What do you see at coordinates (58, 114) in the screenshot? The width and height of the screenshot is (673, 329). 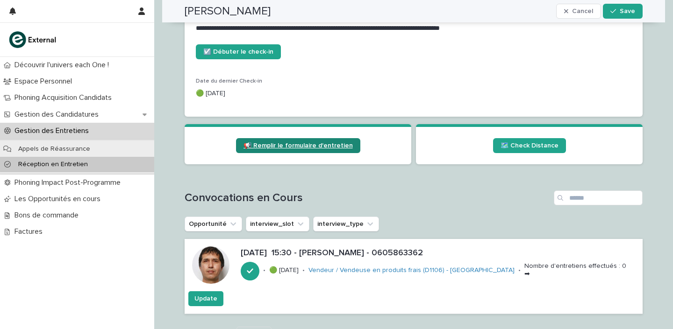 I see `p: Gestion des Candidatures` at bounding box center [58, 114].